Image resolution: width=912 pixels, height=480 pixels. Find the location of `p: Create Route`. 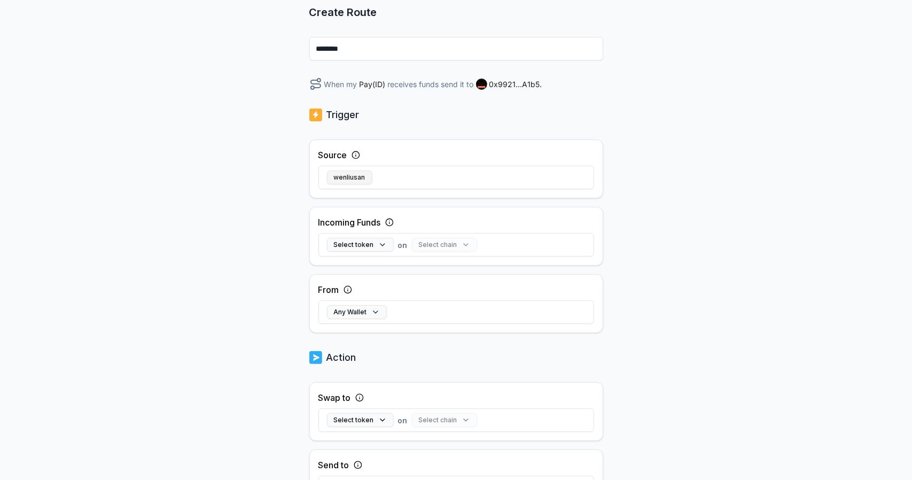

p: Create Route is located at coordinates (456, 12).